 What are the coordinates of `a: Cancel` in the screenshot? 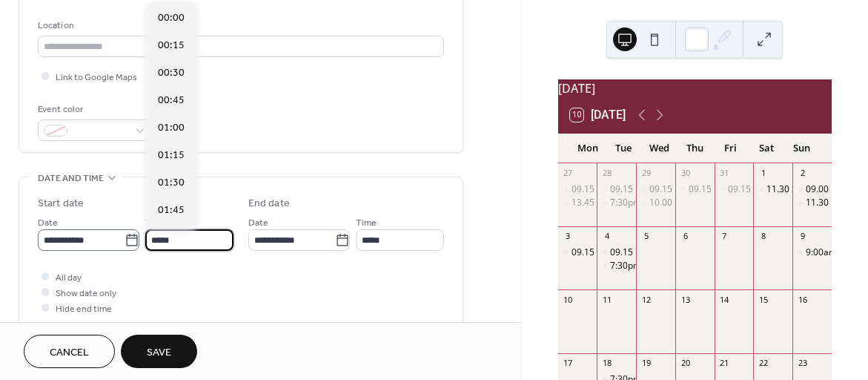 It's located at (69, 351).